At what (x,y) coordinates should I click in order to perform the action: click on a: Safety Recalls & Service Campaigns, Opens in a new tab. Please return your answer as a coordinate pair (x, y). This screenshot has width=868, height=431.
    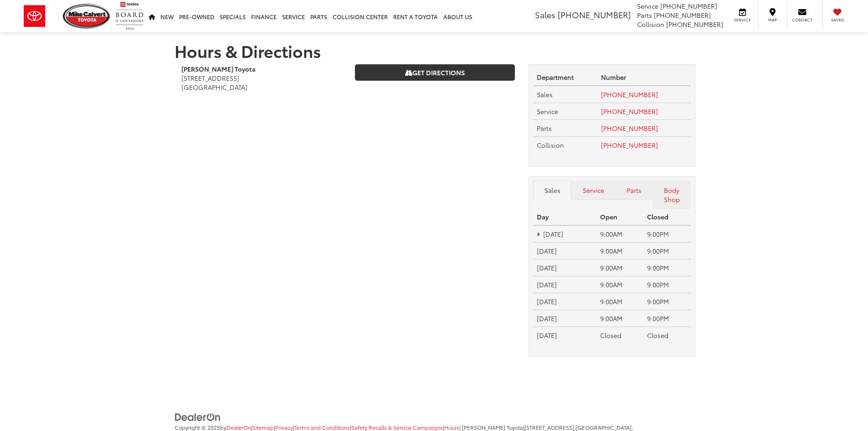
    Looking at the image, I should click on (397, 427).